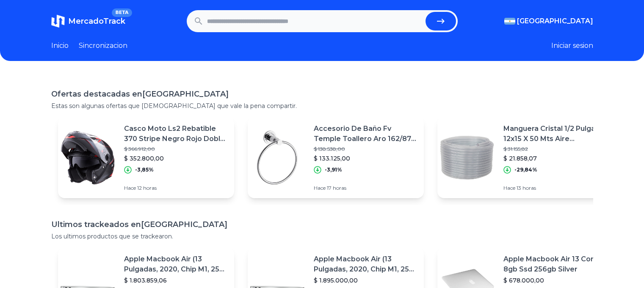  What do you see at coordinates (365, 134) in the screenshot?
I see `p: Accesorio De Baño Fv Temple Toallero Aro 162/87 Color Cromo` at bounding box center [365, 134].